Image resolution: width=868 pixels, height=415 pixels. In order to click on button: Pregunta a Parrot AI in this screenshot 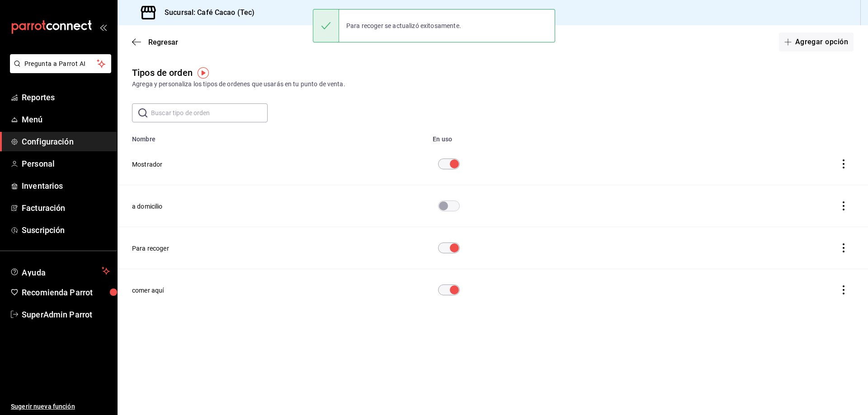, I will do `click(61, 63)`.